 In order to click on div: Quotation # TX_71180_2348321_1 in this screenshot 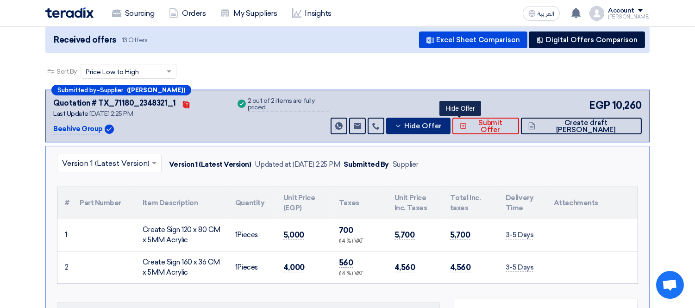, I will do `click(114, 103)`.